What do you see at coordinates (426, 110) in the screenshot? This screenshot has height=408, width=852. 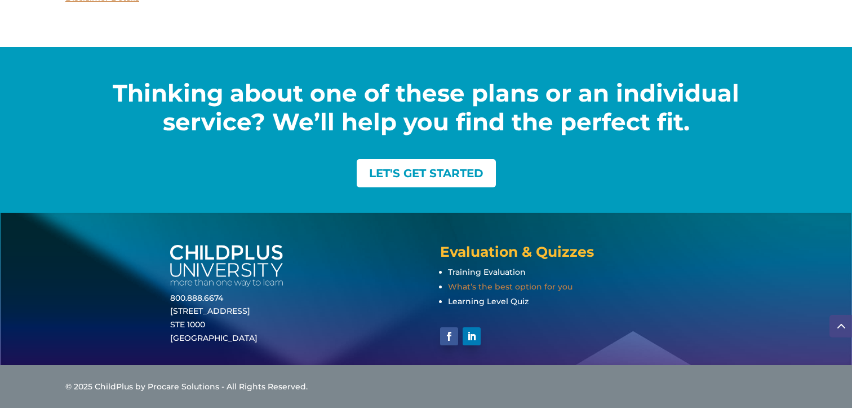 I see `h2: Thinking about one of these plans or an individual service? We’ll help you find the perfect fit.` at bounding box center [426, 110].